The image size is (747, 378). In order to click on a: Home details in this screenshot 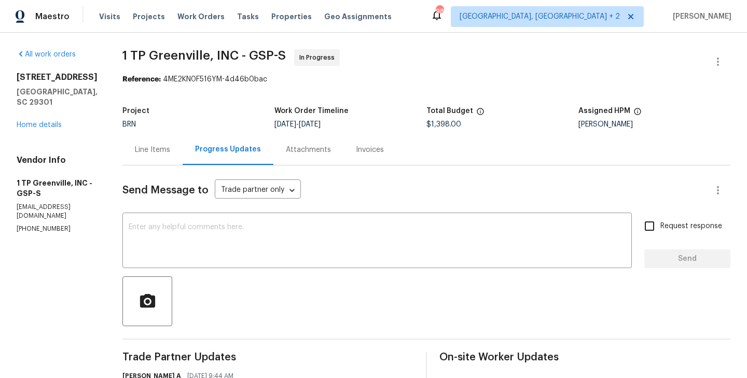, I will do `click(39, 125)`.